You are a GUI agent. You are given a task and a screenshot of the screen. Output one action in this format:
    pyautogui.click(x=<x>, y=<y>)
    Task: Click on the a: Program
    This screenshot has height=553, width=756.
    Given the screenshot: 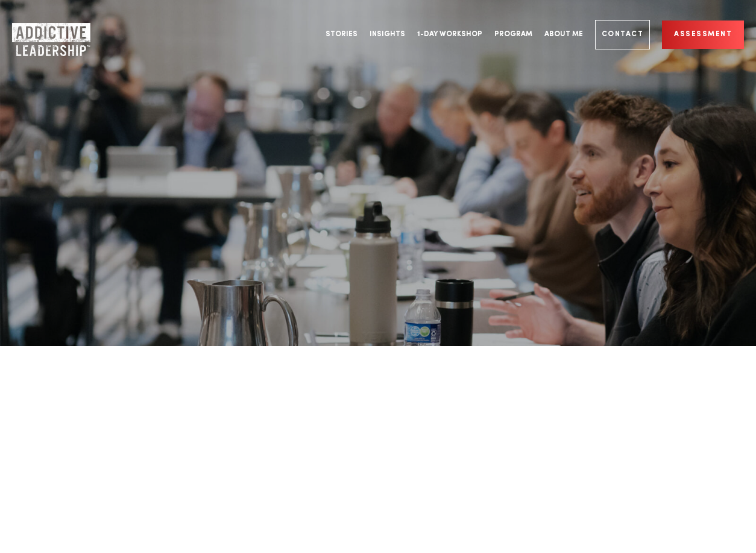 What is the action you would take?
    pyautogui.click(x=512, y=34)
    